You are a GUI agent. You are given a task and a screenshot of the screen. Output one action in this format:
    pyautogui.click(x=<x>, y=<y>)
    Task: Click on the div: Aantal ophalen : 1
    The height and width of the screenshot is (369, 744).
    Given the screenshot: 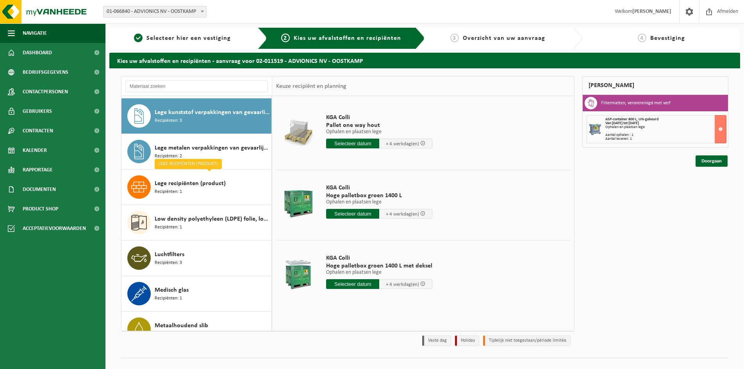 What is the action you would take?
    pyautogui.click(x=665, y=135)
    